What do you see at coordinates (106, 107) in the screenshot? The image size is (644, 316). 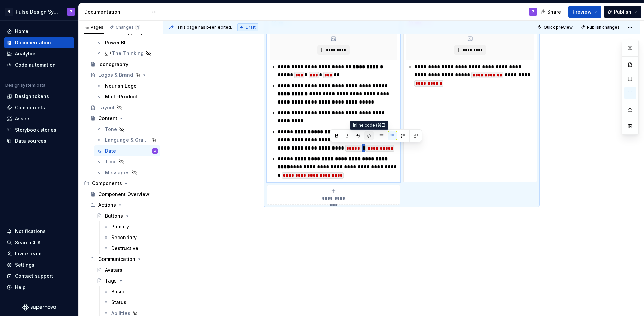 I see `div: Layout` at bounding box center [106, 107].